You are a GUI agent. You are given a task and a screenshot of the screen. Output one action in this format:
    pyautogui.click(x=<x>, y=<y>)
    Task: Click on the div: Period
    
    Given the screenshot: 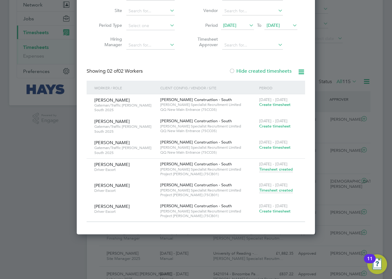 What is the action you would take?
    pyautogui.click(x=278, y=88)
    